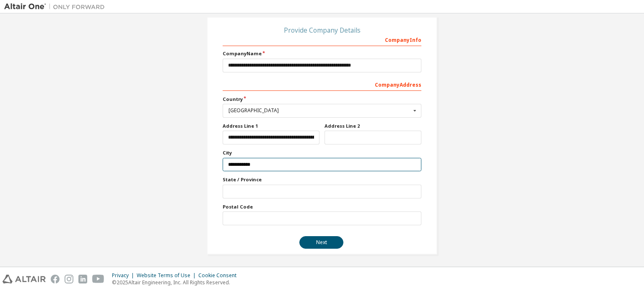 Image resolution: width=644 pixels, height=291 pixels. I want to click on label: Country, so click(322, 99).